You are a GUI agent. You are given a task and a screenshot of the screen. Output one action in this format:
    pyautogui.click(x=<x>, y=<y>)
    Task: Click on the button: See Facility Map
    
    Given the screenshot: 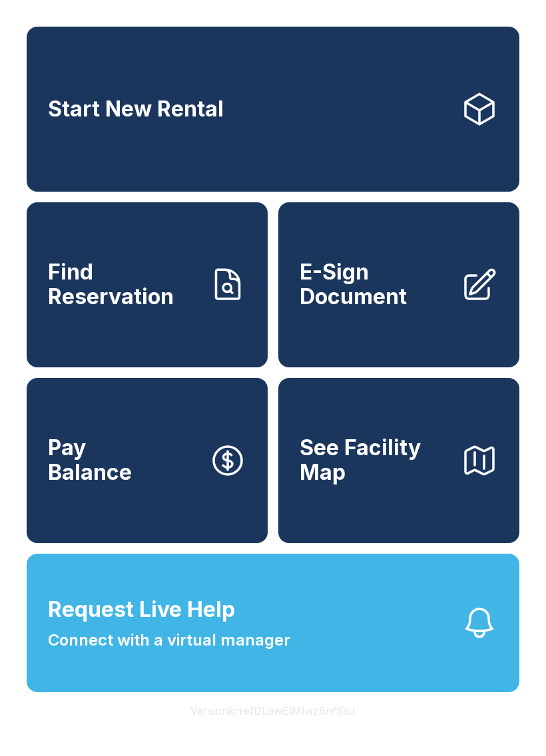 What is the action you would take?
    pyautogui.click(x=399, y=461)
    